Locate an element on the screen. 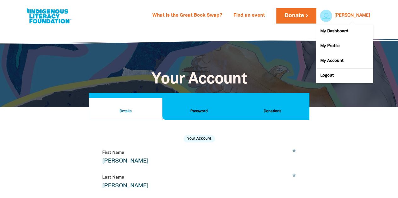 This screenshot has height=198, width=398. a: Logout is located at coordinates (344, 76).